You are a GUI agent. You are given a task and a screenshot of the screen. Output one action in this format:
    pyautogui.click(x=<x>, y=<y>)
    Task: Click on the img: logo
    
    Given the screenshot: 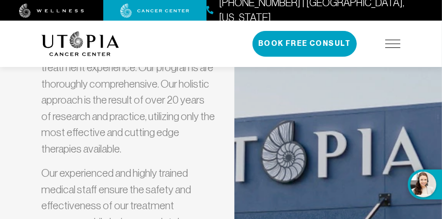 What is the action you would take?
    pyautogui.click(x=80, y=44)
    